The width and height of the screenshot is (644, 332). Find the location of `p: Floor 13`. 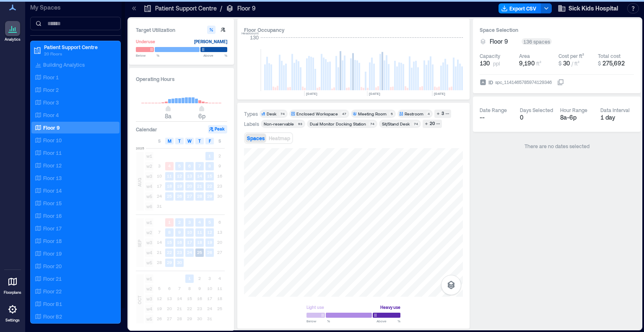

p: Floor 13 is located at coordinates (52, 178).